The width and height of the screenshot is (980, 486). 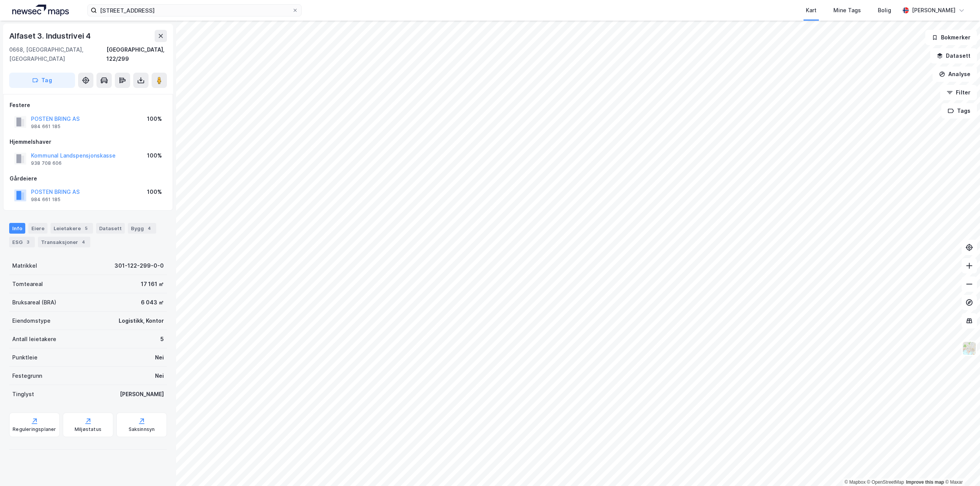 I want to click on a: Improve this map, so click(x=925, y=482).